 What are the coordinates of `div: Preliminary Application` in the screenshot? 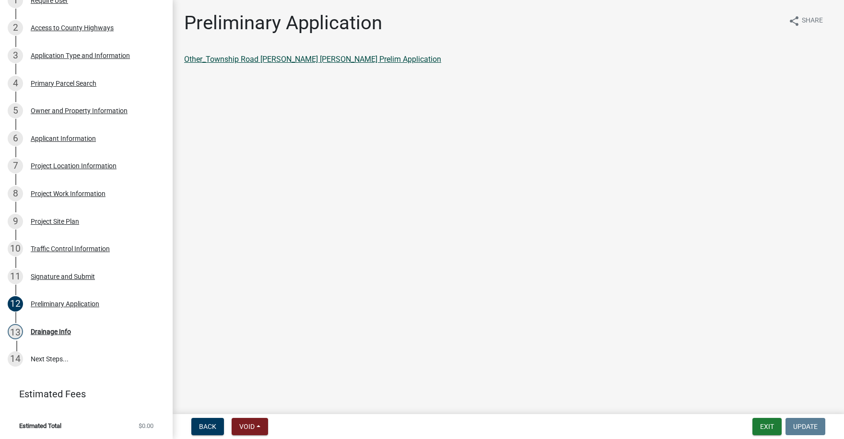 It's located at (65, 304).